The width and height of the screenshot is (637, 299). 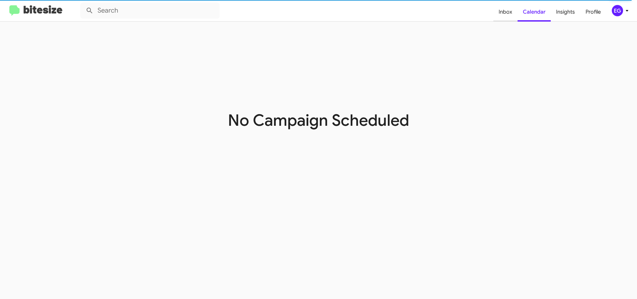 I want to click on a: Calendar, so click(x=534, y=12).